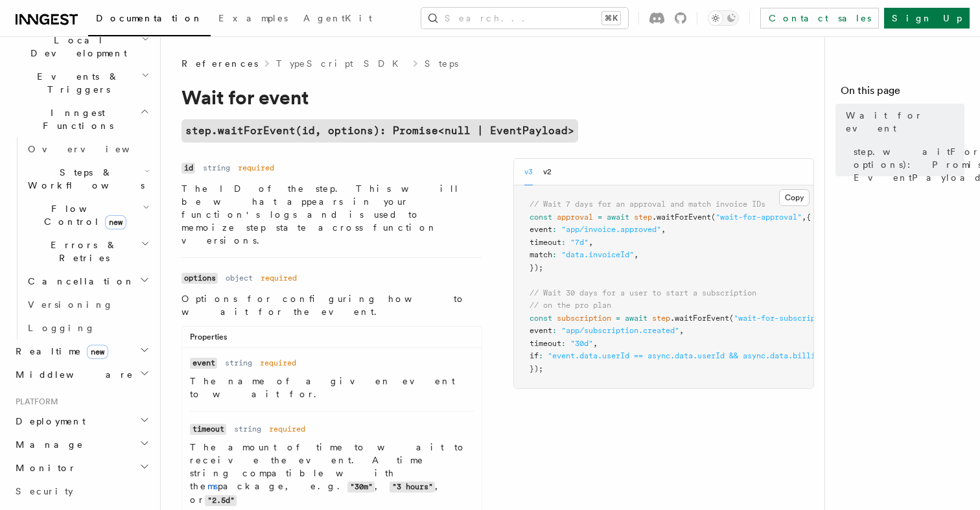 The width and height of the screenshot is (980, 510). What do you see at coordinates (88, 251) in the screenshot?
I see `button: Errors & Retries` at bounding box center [88, 251].